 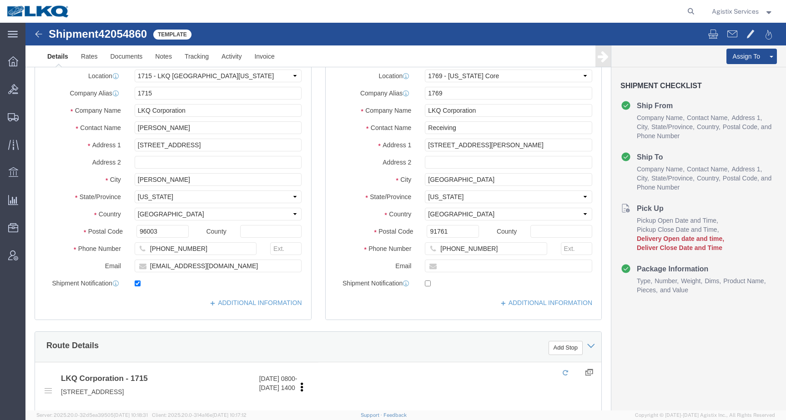 I want to click on span: Server: 2025.20.0-32d5ea39505, so click(x=92, y=415).